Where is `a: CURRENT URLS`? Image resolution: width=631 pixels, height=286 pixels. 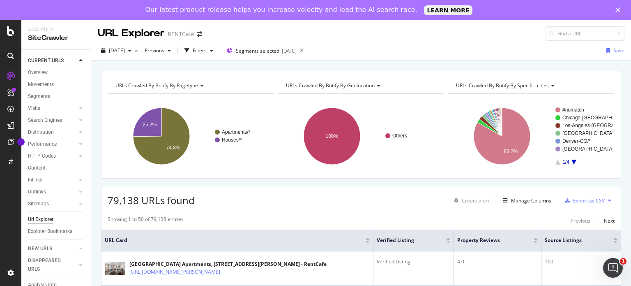 a: CURRENT URLS is located at coordinates (52, 60).